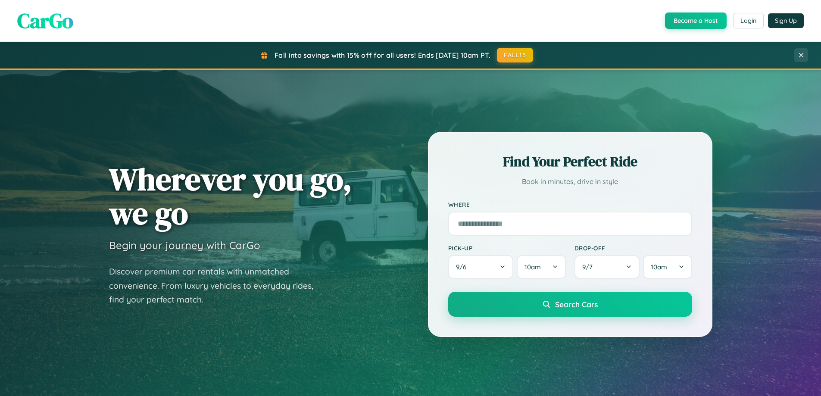  Describe the element at coordinates (696, 21) in the screenshot. I see `button: Become a Host` at that location.